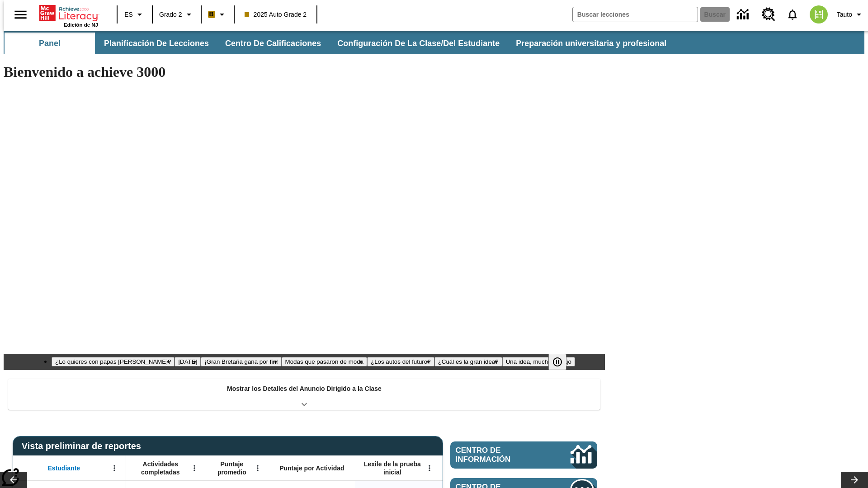 Image resolution: width=868 pixels, height=488 pixels. Describe the element at coordinates (418, 44) in the screenshot. I see `button: Configuración de la clase/del estudiante` at that location.